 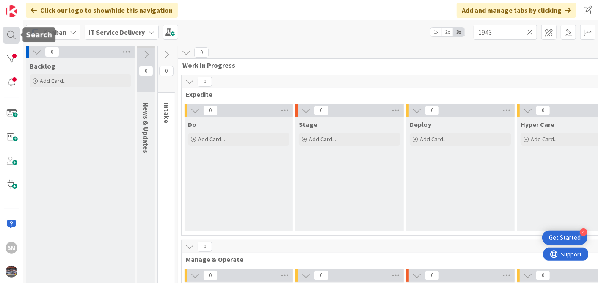 What do you see at coordinates (28, 6) in the screenshot?
I see `span: Support` at bounding box center [28, 6].